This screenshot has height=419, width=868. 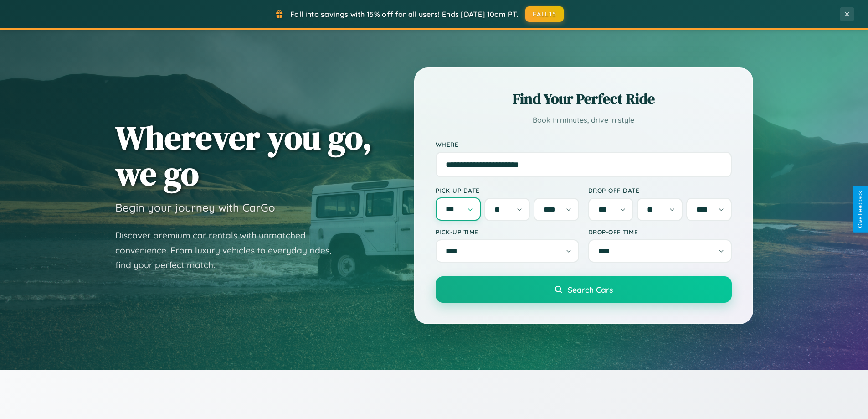 What do you see at coordinates (860, 209) in the screenshot?
I see `div: Give Feedback` at bounding box center [860, 209].